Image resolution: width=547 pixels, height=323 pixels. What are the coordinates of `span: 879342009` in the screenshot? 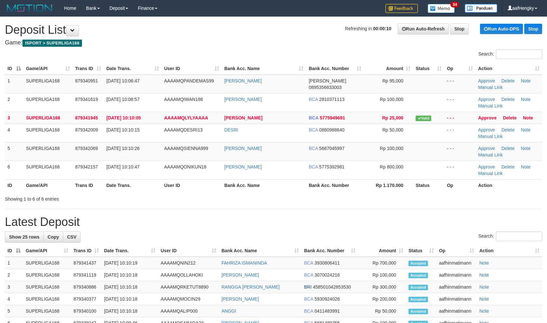 It's located at (86, 130).